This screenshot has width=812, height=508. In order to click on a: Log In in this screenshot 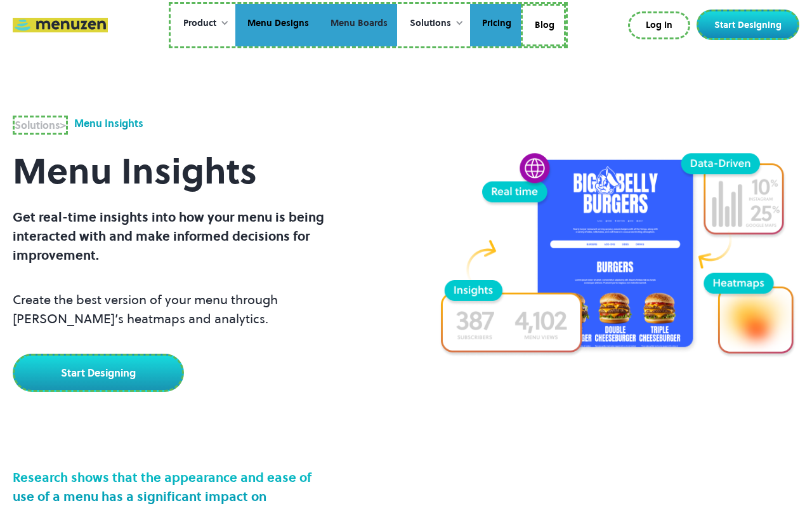, I will do `click(660, 26)`.